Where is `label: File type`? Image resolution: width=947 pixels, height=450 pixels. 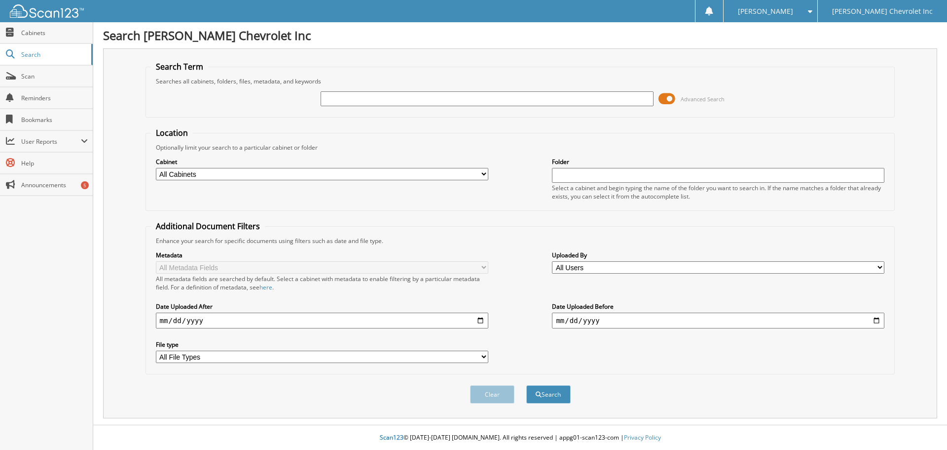
label: File type is located at coordinates (322, 344).